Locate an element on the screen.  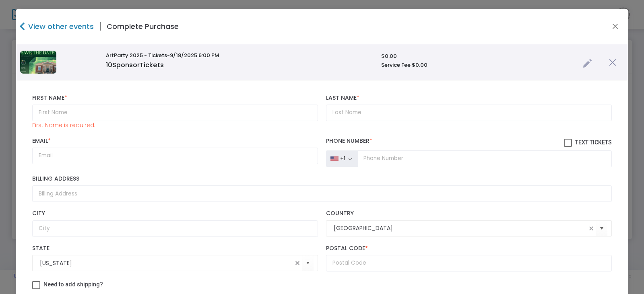
label: Billing Address is located at coordinates (322, 179).